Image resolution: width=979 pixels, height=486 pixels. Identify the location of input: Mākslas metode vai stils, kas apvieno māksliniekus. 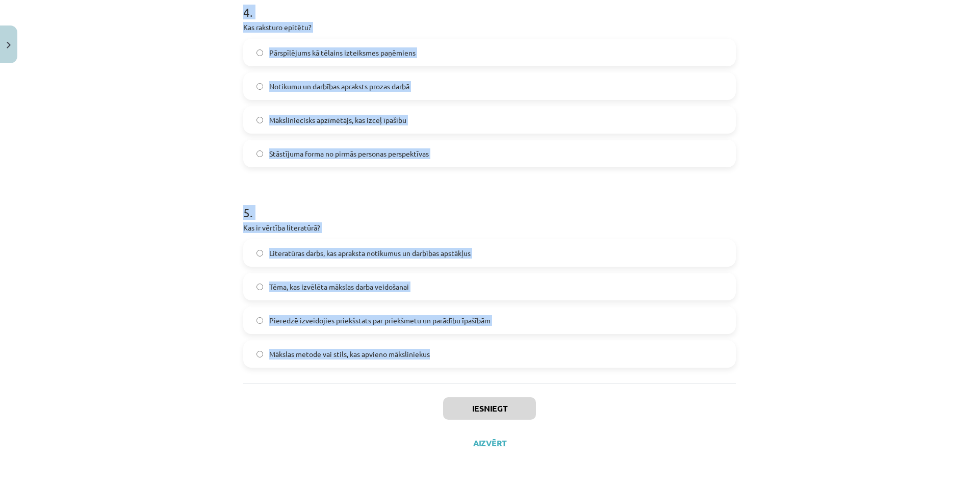
(260, 354).